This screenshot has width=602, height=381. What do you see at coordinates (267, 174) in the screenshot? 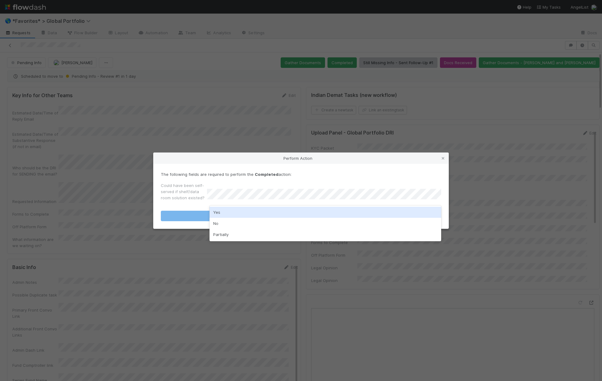
I see `strong: Completed` at bounding box center [267, 174].